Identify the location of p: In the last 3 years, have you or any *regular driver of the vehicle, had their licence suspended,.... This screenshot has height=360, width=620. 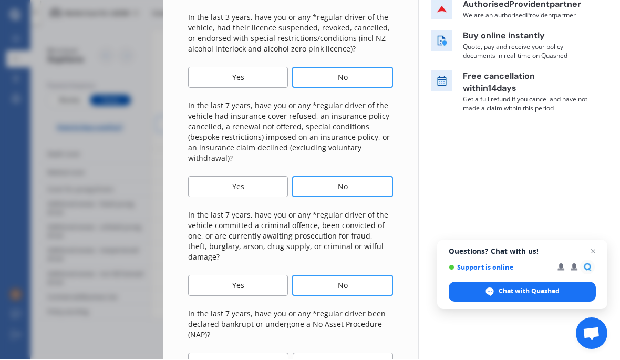
(291, 34).